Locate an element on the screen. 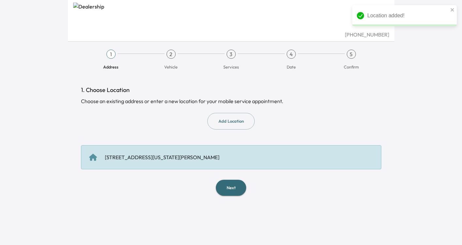  span: Services is located at coordinates (231, 67).